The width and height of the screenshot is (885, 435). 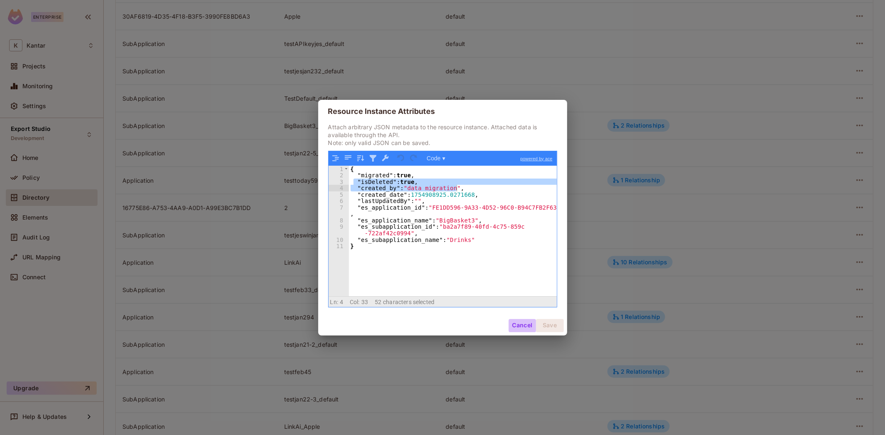 I want to click on button: Cancel, so click(x=522, y=326).